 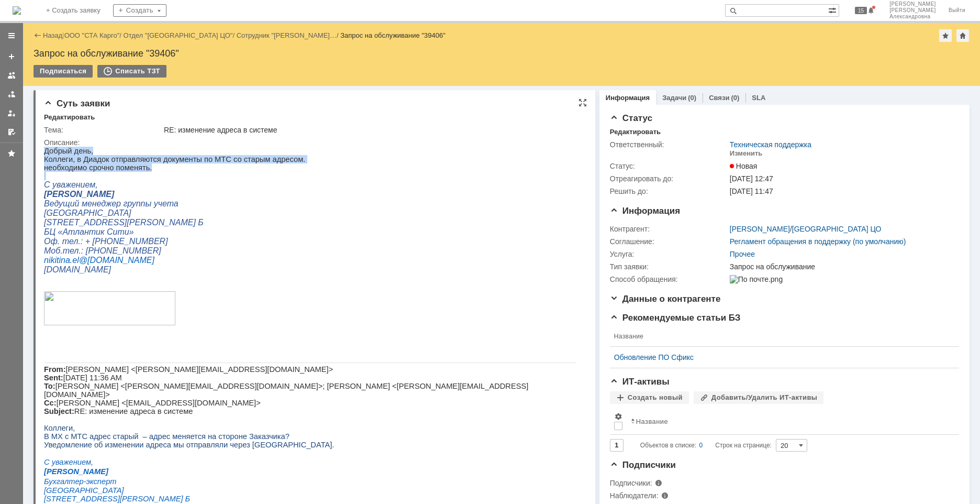 I want to click on a: Задачи, so click(x=674, y=98).